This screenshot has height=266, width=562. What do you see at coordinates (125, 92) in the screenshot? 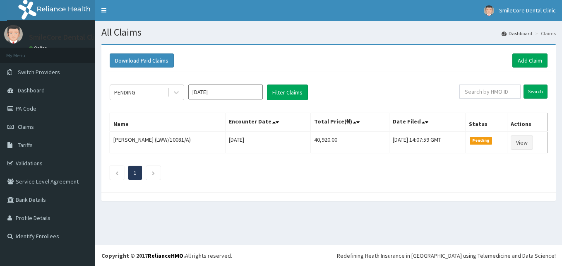
I see `div: PENDING` at bounding box center [125, 92].